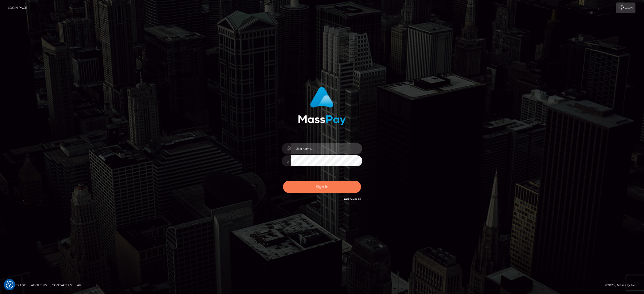 This screenshot has height=294, width=644. I want to click on input: Username..., so click(326, 149).